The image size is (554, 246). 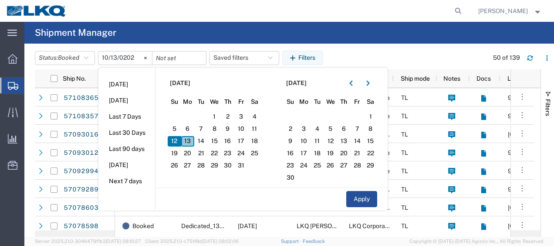 I want to click on a: 57108365, so click(x=81, y=98).